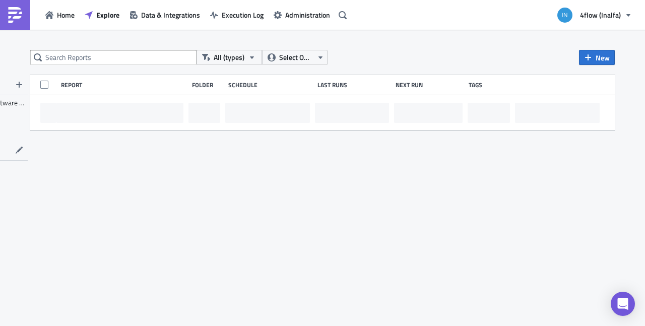 The image size is (645, 326). Describe the element at coordinates (66, 15) in the screenshot. I see `span: Home` at that location.